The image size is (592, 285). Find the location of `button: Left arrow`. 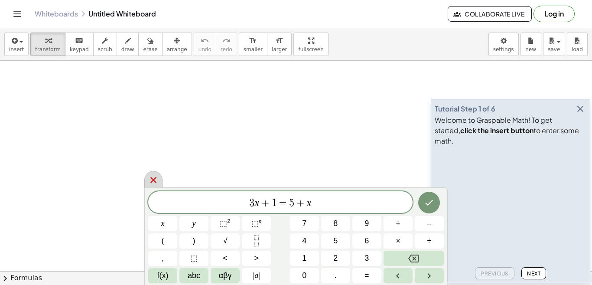

button: Left arrow is located at coordinates (398, 275).